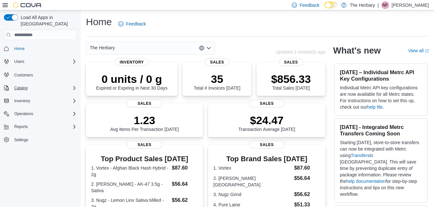 The width and height of the screenshot is (434, 207). What do you see at coordinates (252, 168) in the screenshot?
I see `dt: 1. Vortex` at bounding box center [252, 168].